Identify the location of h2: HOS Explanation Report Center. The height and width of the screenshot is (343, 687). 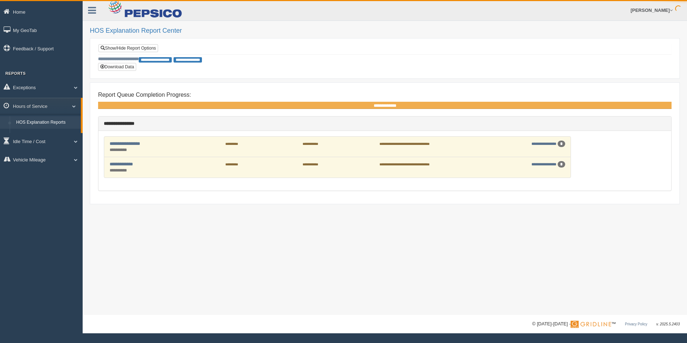
(385, 31).